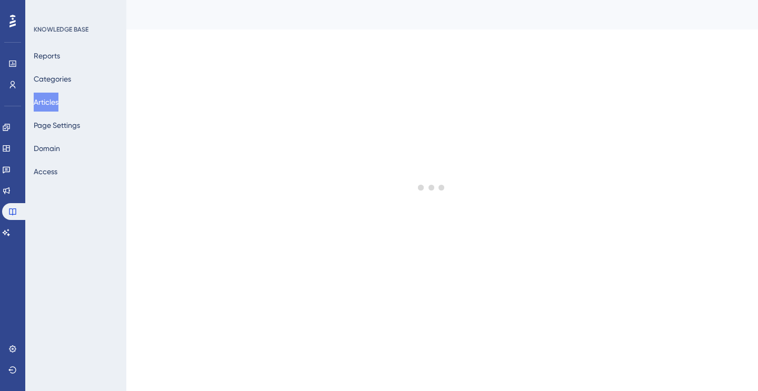 The image size is (758, 391). What do you see at coordinates (61, 29) in the screenshot?
I see `div: KNOWLEDGE BASE` at bounding box center [61, 29].